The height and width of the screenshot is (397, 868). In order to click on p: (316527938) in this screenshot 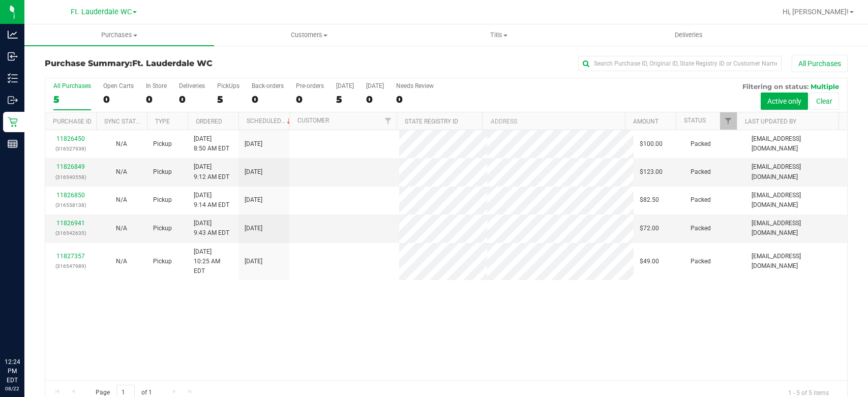, I will do `click(70, 148)`.